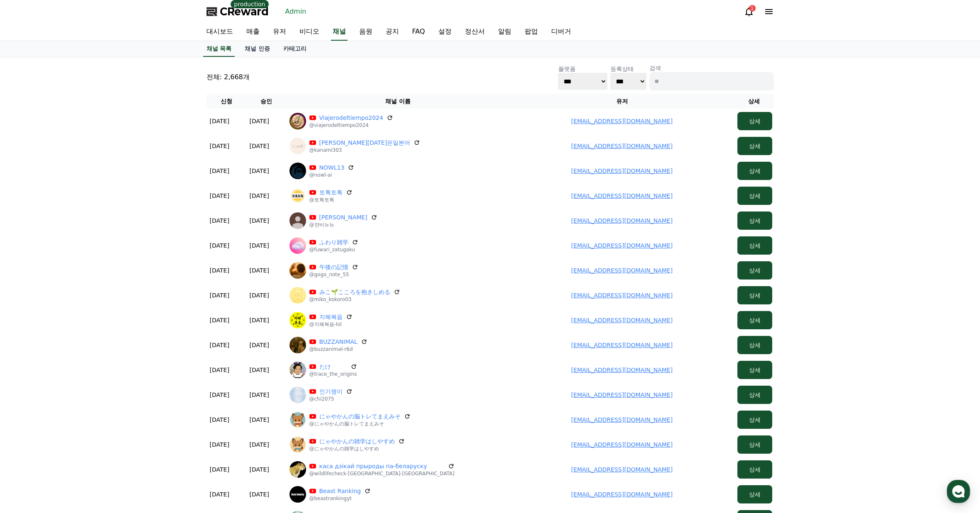 The height and width of the screenshot is (513, 980). Describe the element at coordinates (298, 221) in the screenshot. I see `img: 쟌비뉴뉴` at that location.